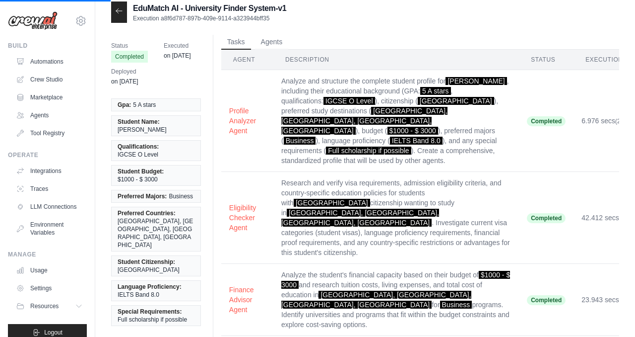 The image size is (635, 337). What do you see at coordinates (247, 217) in the screenshot?
I see `button: Eligibility Checker Agent` at bounding box center [247, 217].